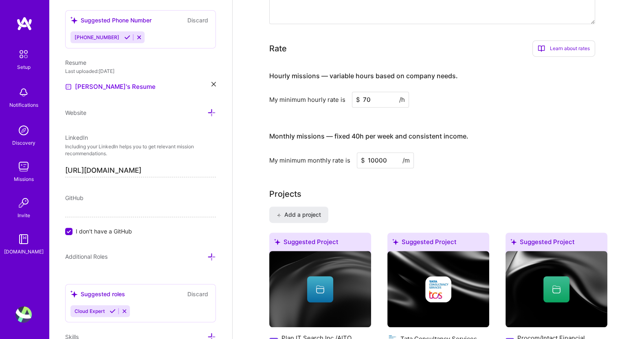 The height and width of the screenshot is (339, 644). What do you see at coordinates (111, 20) in the screenshot?
I see `div: Suggested Phone Number` at bounding box center [111, 20].